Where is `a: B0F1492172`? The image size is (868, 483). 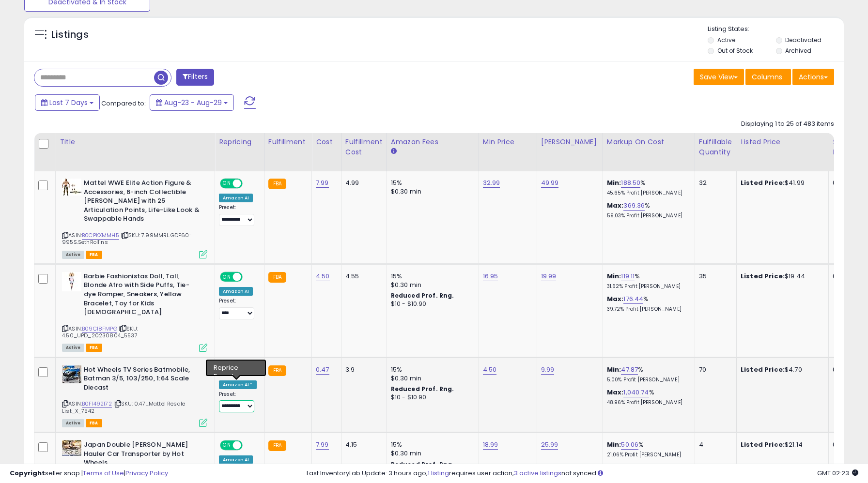
a: B0F1492172 is located at coordinates (97, 403).